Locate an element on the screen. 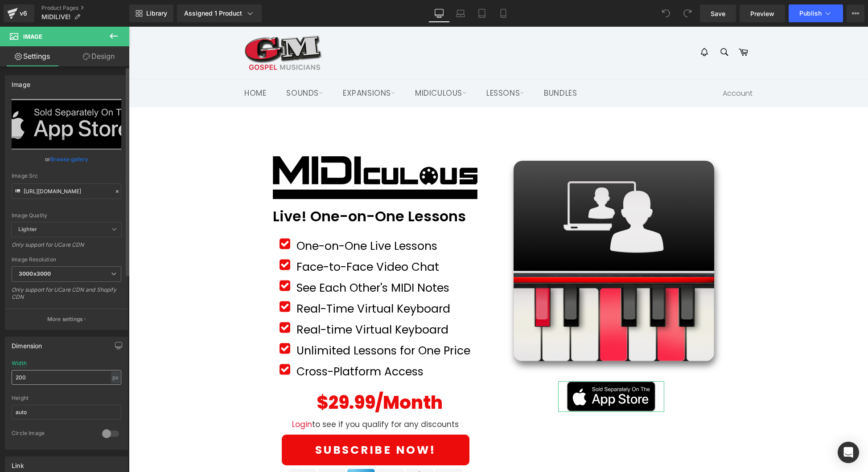 Image resolution: width=868 pixels, height=472 pixels. div: Height is located at coordinates (66, 399).